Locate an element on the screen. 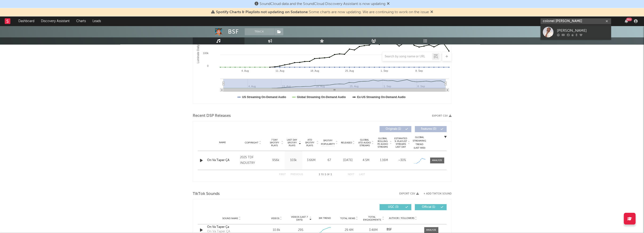  span: Spotify Charts & Playlists not updating on Sodatone is located at coordinates (262, 12).